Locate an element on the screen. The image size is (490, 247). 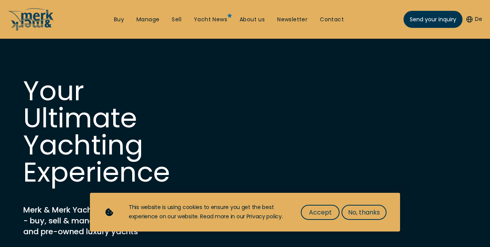
a: Yacht News is located at coordinates (211, 20).